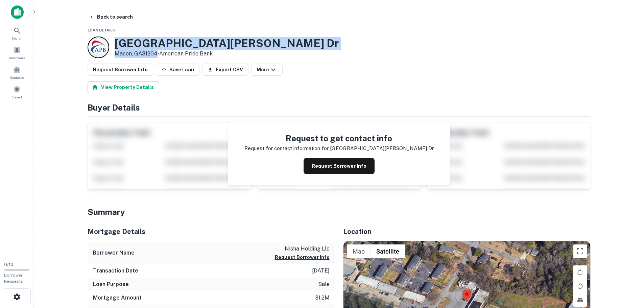 This screenshot has height=308, width=644. Describe the element at coordinates (17, 92) in the screenshot. I see `a: Saved` at that location.